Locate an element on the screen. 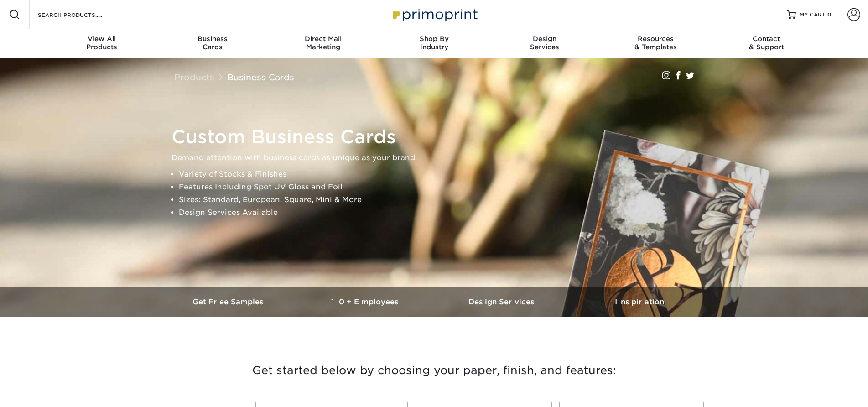 This screenshot has width=868, height=407. div: & Templates is located at coordinates (656, 43).